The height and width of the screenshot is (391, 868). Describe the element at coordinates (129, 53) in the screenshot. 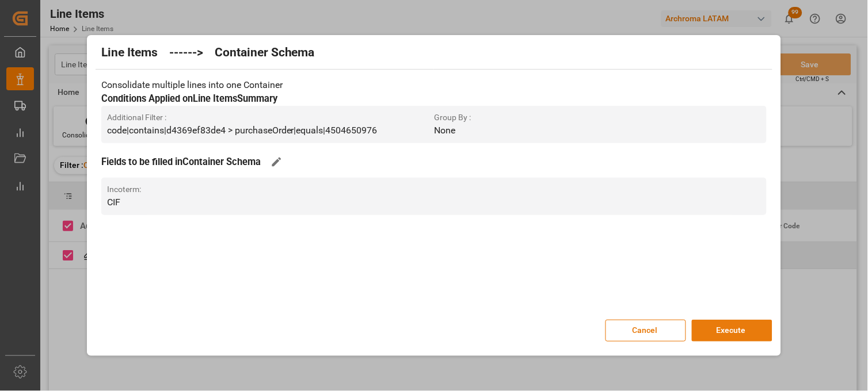

I see `h2: Line Items` at that location.